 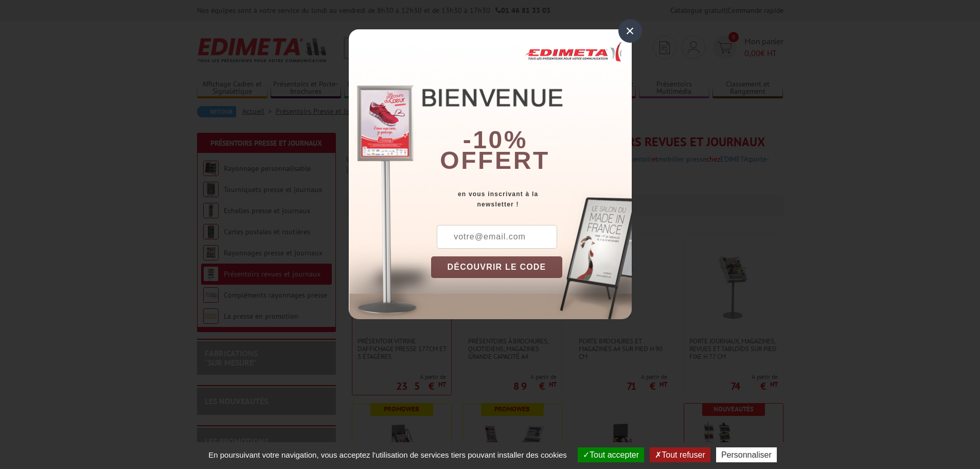 What do you see at coordinates (531, 199) in the screenshot?
I see `div: en vous inscrivant à la newsletter !` at bounding box center [531, 199].